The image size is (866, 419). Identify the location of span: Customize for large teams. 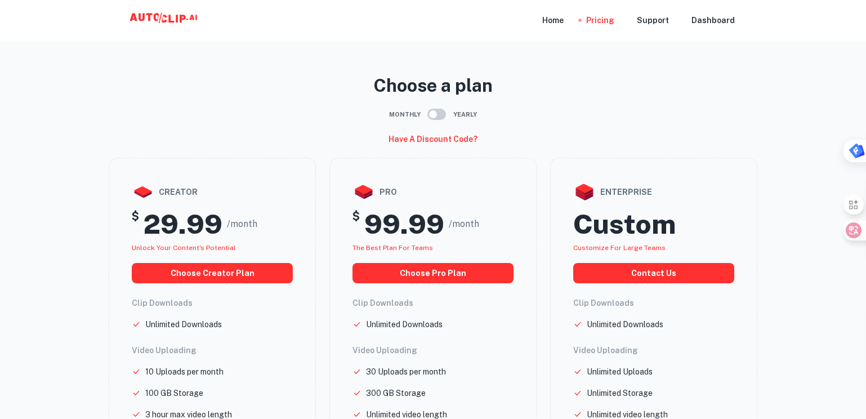
(619, 248).